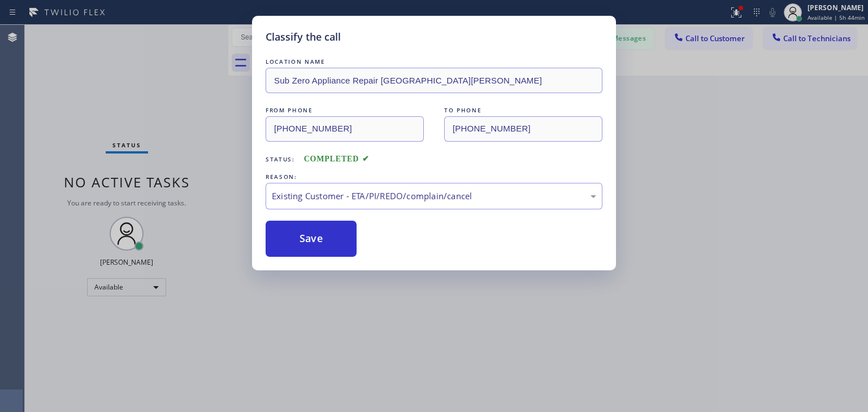 The image size is (868, 412). I want to click on span: Status:, so click(280, 159).